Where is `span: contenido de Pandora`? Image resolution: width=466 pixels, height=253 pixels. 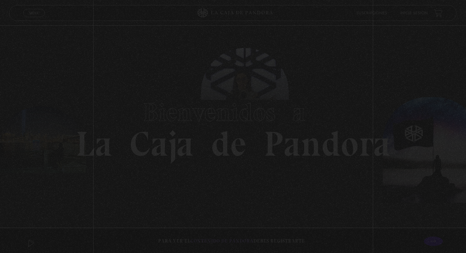 span: contenido de Pandora is located at coordinates (222, 241).